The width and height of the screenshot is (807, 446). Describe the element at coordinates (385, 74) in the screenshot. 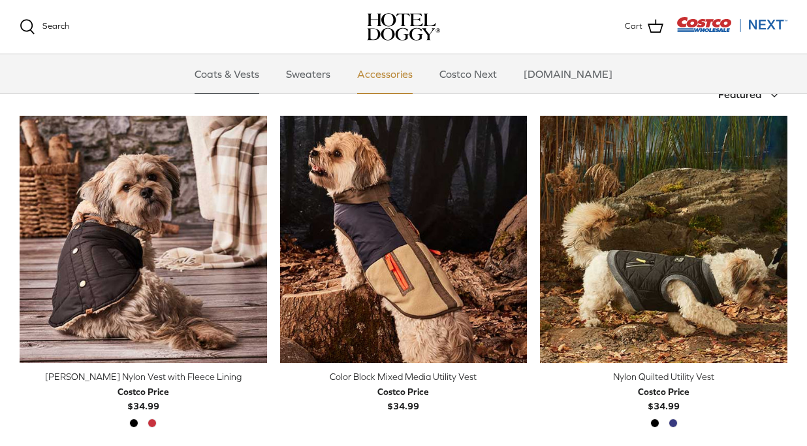

I see `a: Accessories` at that location.